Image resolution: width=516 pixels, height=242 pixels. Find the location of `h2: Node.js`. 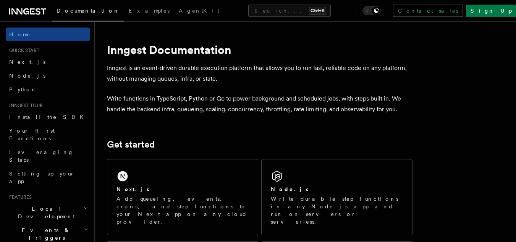

h2: Node.js is located at coordinates (290, 189).